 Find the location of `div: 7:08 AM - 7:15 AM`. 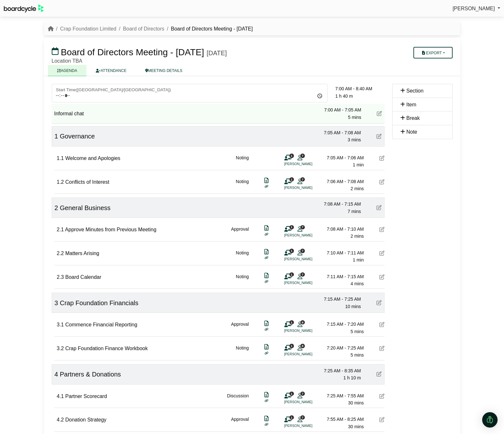

div: 7:08 AM - 7:15 AM is located at coordinates (339, 204).